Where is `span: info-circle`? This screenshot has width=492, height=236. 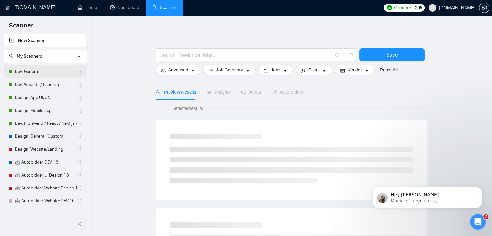 span: info-circle is located at coordinates (337, 55).